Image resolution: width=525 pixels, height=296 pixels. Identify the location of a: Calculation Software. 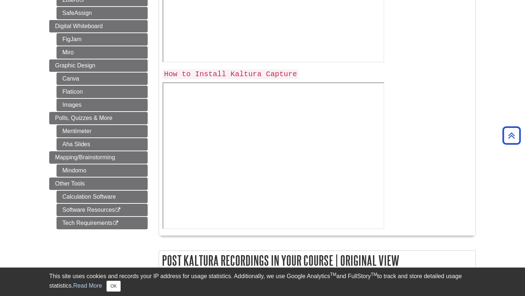
(102, 197).